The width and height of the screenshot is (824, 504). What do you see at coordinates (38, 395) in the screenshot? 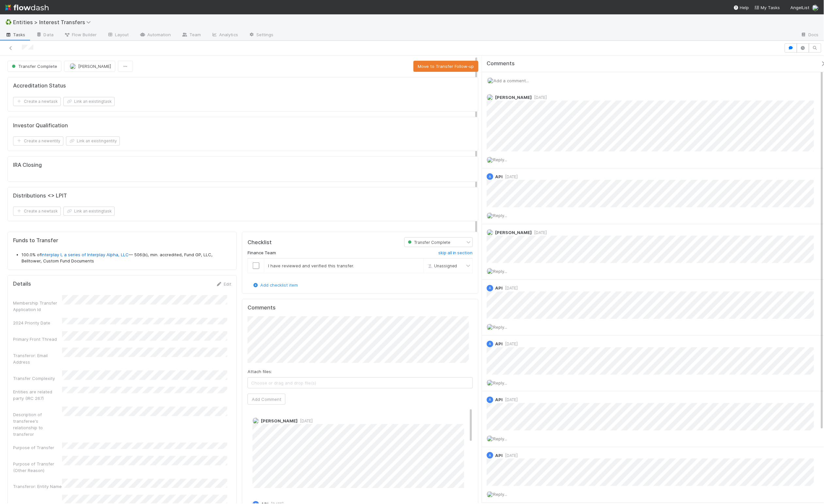
I see `div: Entities are related party (IRC 267)` at bounding box center [38, 395].